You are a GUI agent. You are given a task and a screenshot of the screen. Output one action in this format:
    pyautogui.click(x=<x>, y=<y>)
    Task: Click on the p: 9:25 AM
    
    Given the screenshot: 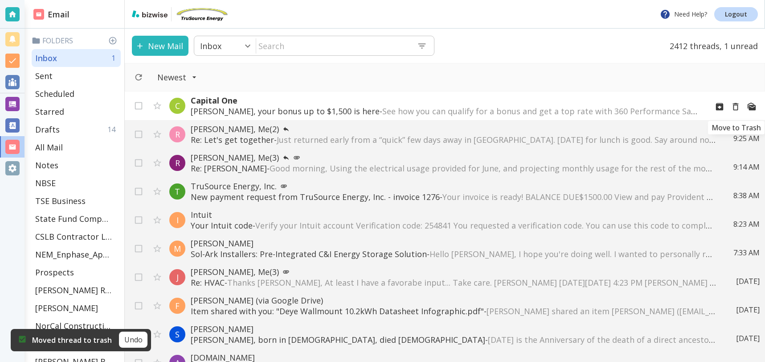 What is the action you would take?
    pyautogui.click(x=747, y=138)
    